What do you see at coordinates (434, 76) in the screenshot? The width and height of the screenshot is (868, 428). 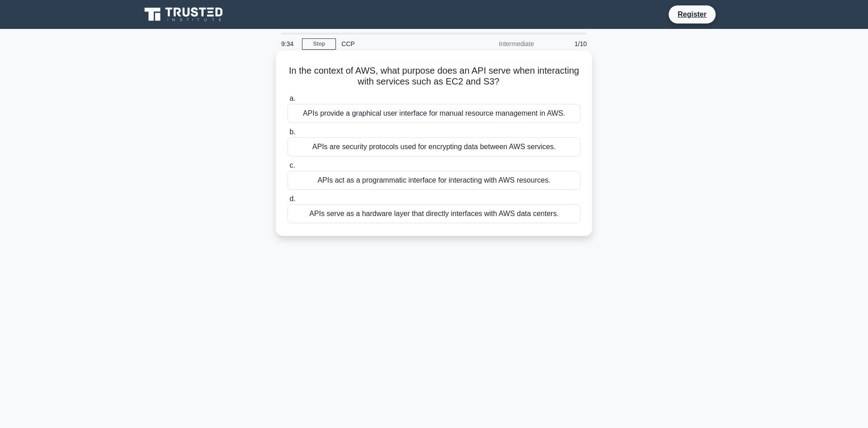 I see `h5: In the context of AWS, what purpose does an API serve when interacting with services such as EC2 ...` at bounding box center [434, 76].